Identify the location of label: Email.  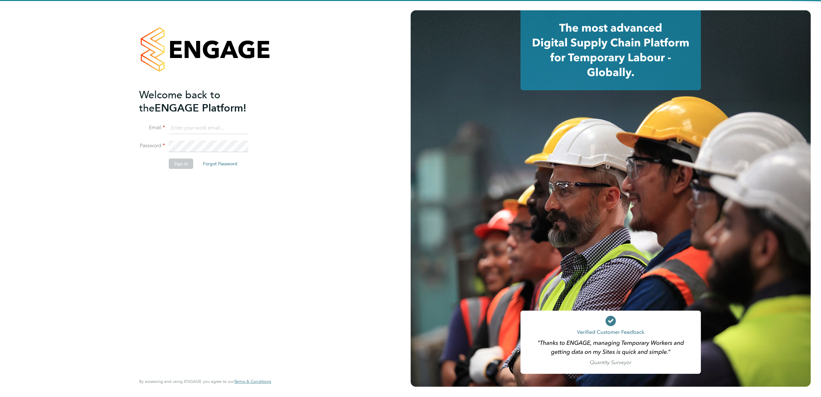
(152, 128).